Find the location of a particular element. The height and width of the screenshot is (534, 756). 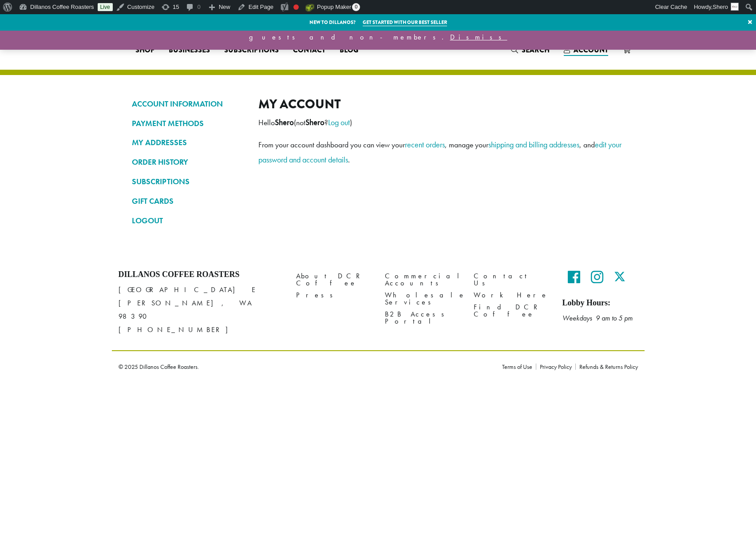

a: shipping and billing addresses is located at coordinates (533, 145).